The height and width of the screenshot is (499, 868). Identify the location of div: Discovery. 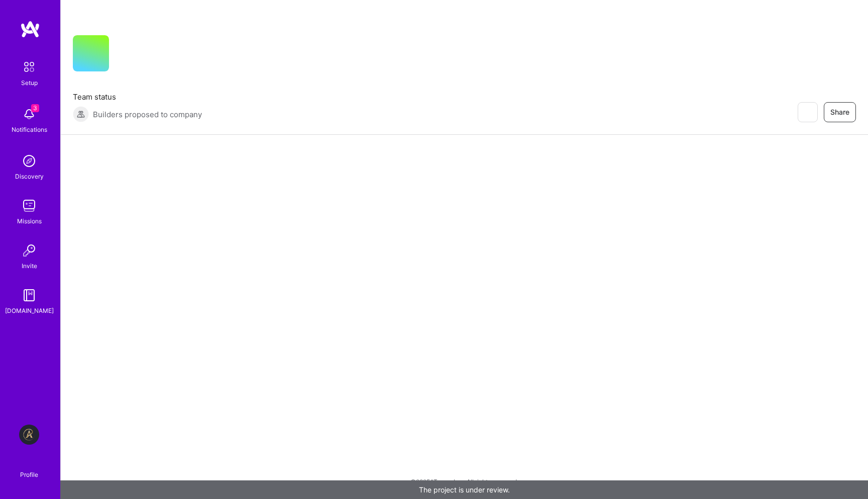
(29, 176).